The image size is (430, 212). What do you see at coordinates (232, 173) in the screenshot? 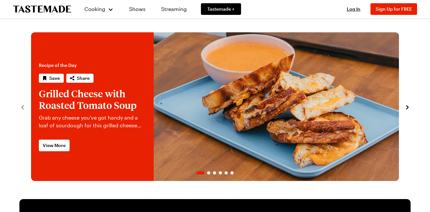
I see `span: Go to slide 6` at bounding box center [232, 173].